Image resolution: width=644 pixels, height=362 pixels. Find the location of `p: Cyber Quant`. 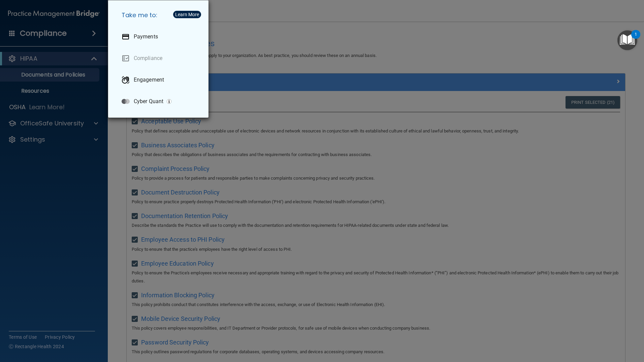

p: Cyber Quant is located at coordinates (148, 102).